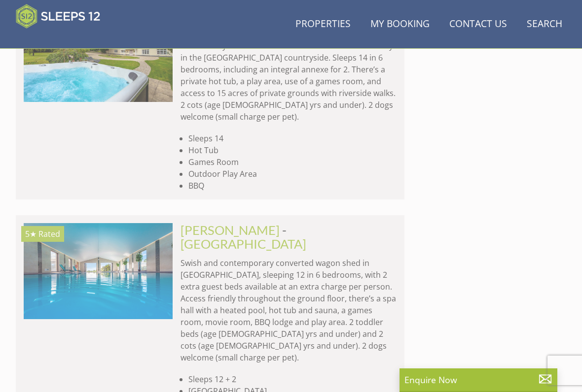 The width and height of the screenshot is (582, 392). I want to click on p: Enquire Now, so click(478, 380).